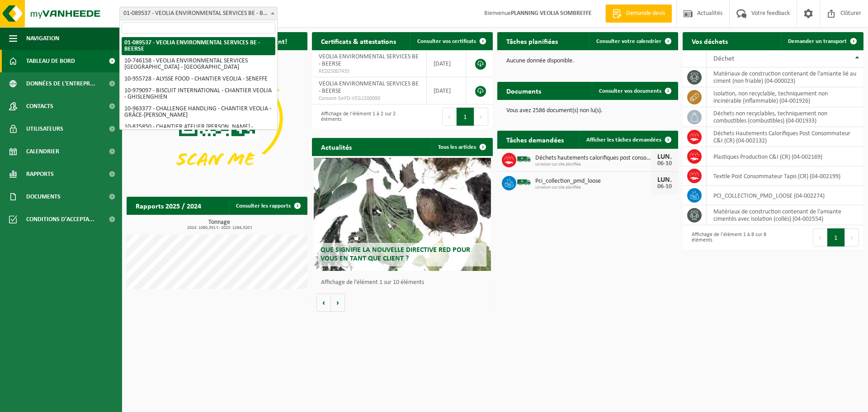 The height and width of the screenshot is (412, 868). I want to click on h2: Documents, so click(523, 91).